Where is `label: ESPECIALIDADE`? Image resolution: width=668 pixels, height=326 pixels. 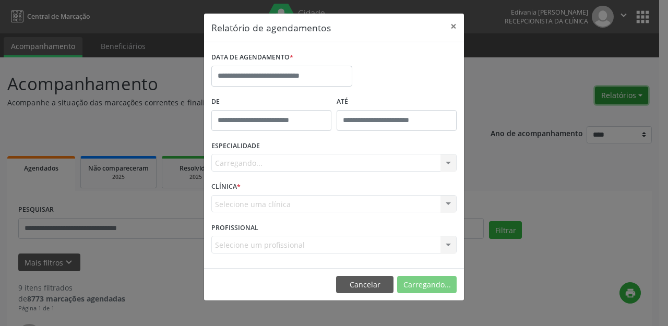 label: ESPECIALIDADE is located at coordinates (236, 146).